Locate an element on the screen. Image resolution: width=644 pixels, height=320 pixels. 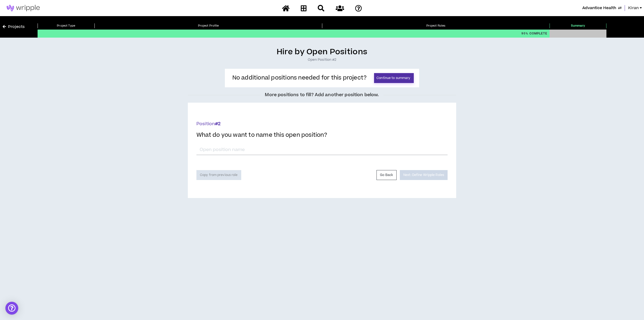
h5: What do you want to name this open position? is located at coordinates (322, 135).